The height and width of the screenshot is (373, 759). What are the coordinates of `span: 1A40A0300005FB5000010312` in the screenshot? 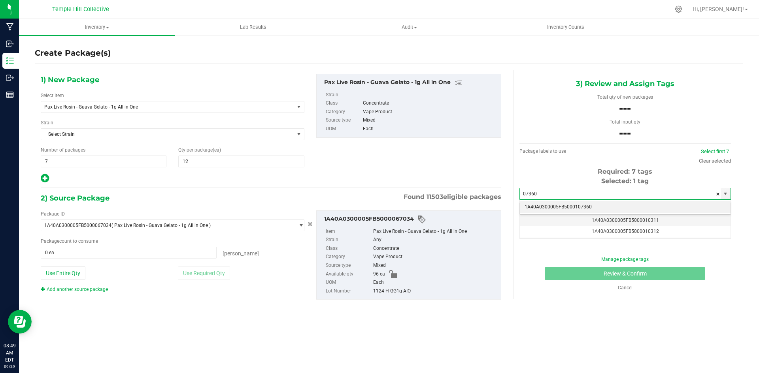 It's located at (625, 232).